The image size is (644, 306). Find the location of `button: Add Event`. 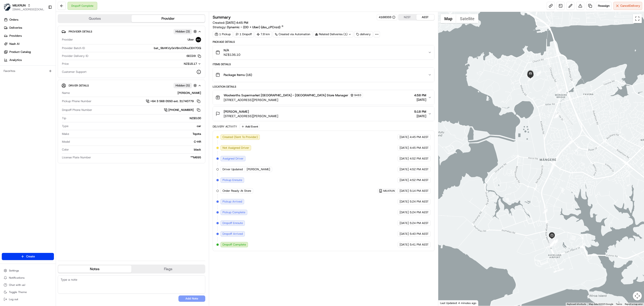

button: Add Event is located at coordinates (249, 126).